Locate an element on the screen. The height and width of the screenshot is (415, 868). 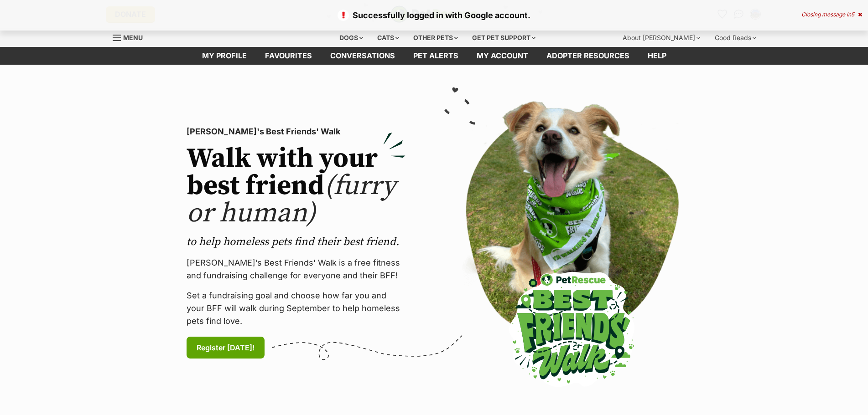
p: Set a fundraising goal and choose how far you and your BFF will walk during September to help hom... is located at coordinates (296, 308).